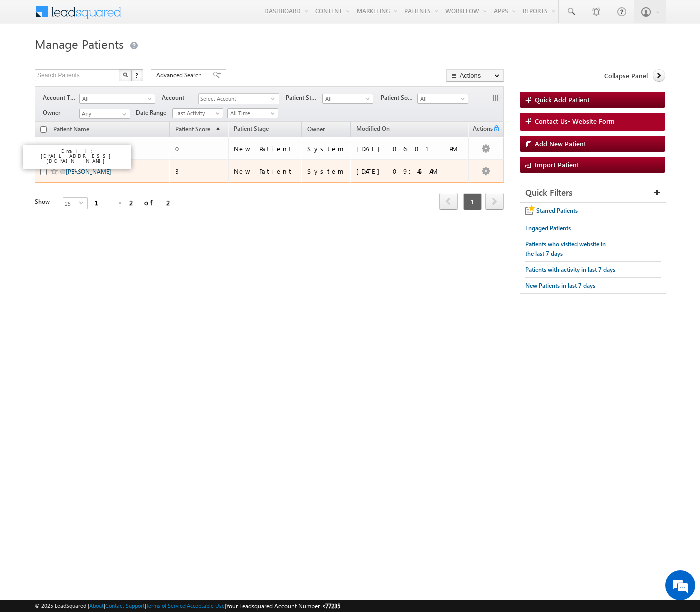 This screenshot has height=612, width=700. Describe the element at coordinates (125, 605) in the screenshot. I see `a: Contact Support` at that location.